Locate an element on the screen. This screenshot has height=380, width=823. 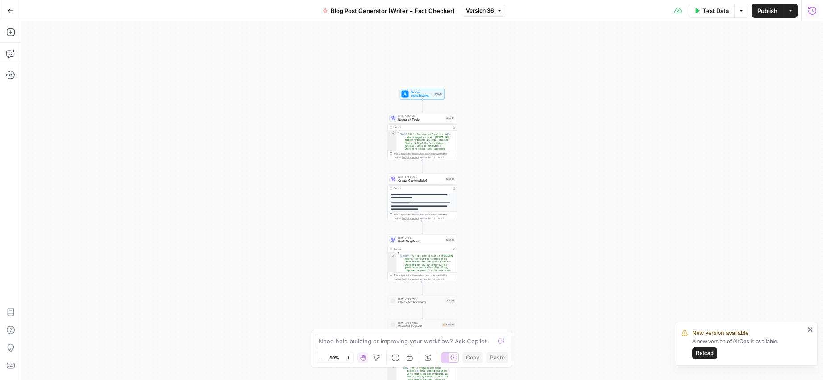
div: Step 19 is located at coordinates (450, 179).